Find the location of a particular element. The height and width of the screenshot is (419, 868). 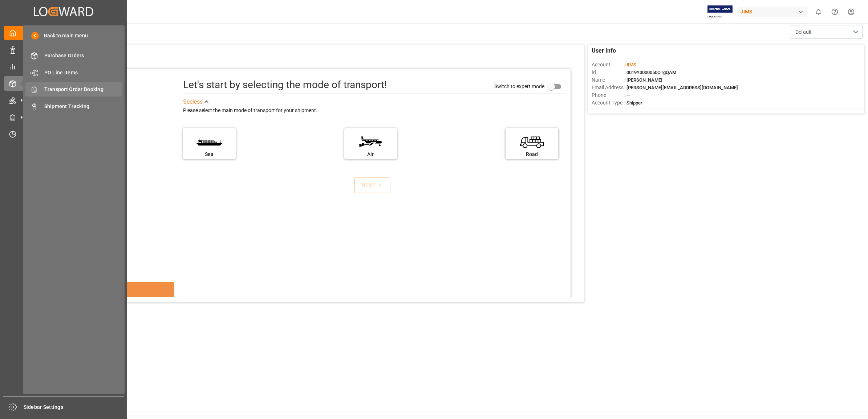

button: open menu is located at coordinates (826, 32).